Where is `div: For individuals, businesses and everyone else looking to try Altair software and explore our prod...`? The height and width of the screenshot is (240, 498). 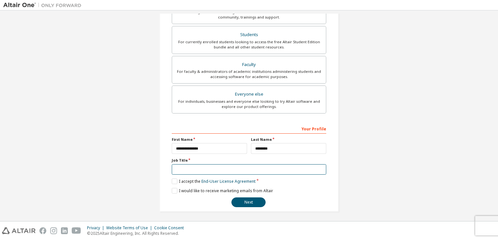 div: For individuals, businesses and everyone else looking to try Altair software and explore our prod... is located at coordinates (249, 104).